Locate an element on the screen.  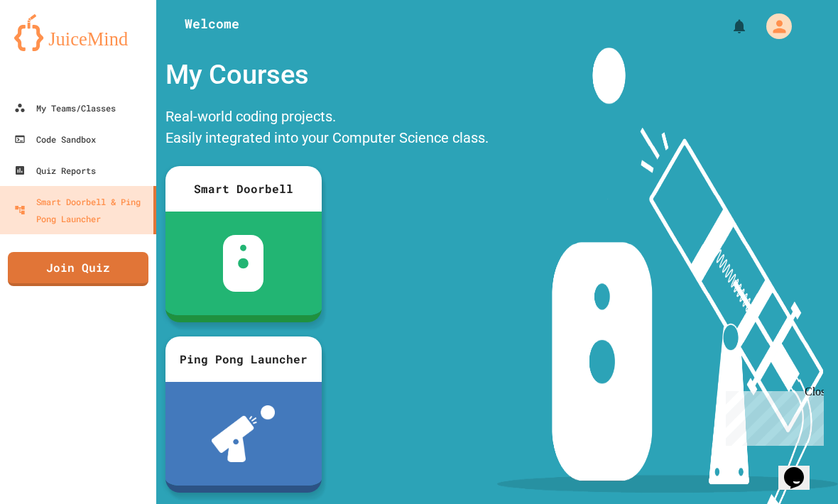
div: Quiz Reports is located at coordinates (54, 171).